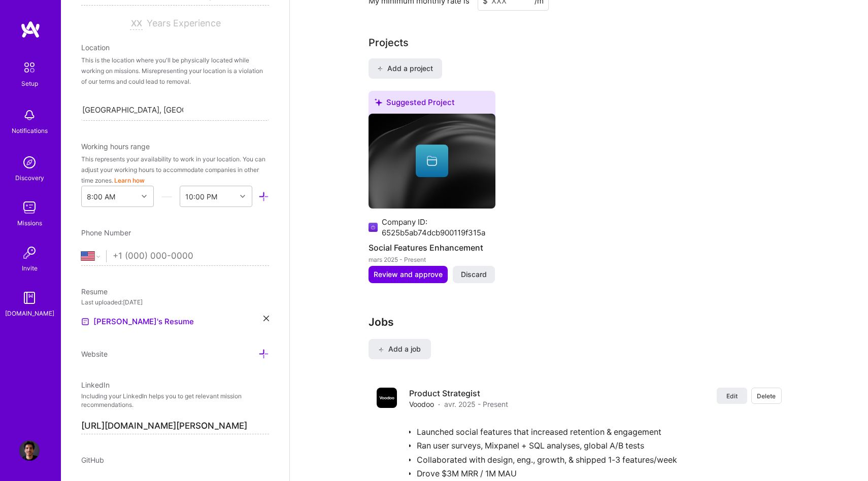 This screenshot has height=481, width=868. Describe the element at coordinates (421, 405) in the screenshot. I see `span: Voodoo` at that location.